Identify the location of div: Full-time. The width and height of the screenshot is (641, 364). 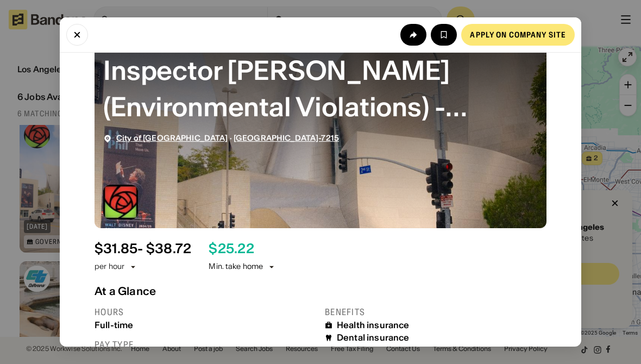
(205, 325).